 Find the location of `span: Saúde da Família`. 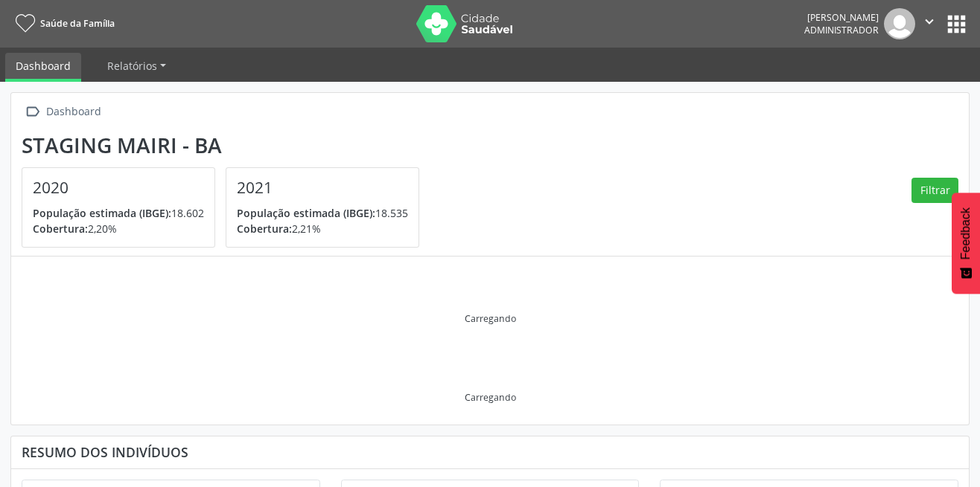

span: Saúde da Família is located at coordinates (77, 23).